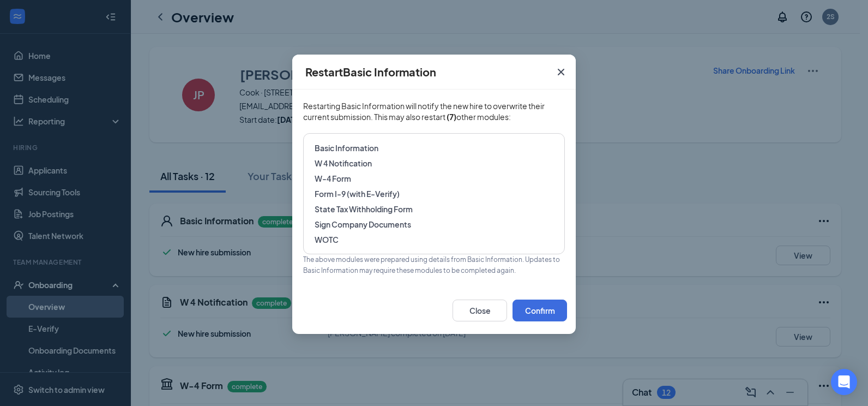 This screenshot has height=406, width=868. I want to click on h4: Restart Basic Information, so click(371, 72).